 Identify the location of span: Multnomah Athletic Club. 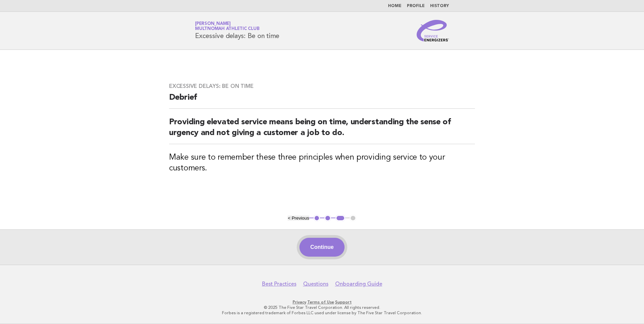
(227, 29).